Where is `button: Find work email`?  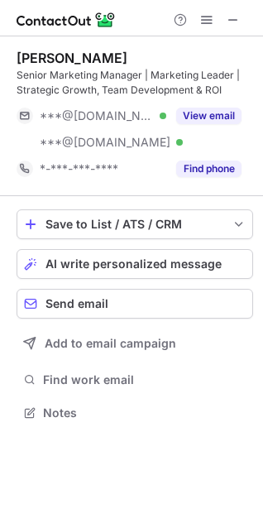
button: Find work email is located at coordinates (135, 380).